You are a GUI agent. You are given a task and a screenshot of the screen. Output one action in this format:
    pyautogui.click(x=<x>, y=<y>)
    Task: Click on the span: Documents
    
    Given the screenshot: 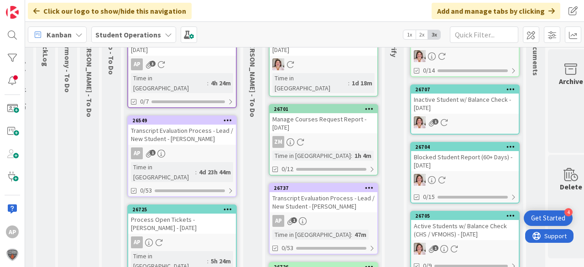 What is the action you would take?
    pyautogui.click(x=535, y=57)
    